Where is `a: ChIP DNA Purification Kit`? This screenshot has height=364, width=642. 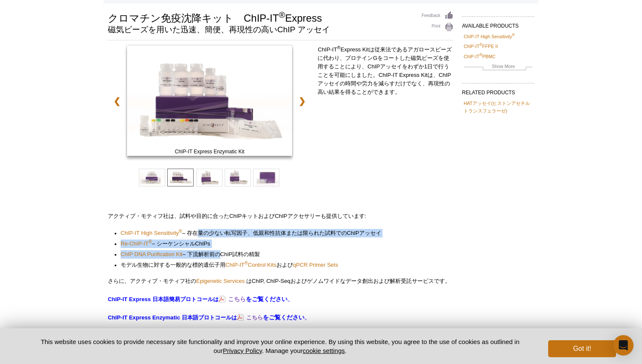
a: ChIP DNA Purification Kit is located at coordinates (151, 254).